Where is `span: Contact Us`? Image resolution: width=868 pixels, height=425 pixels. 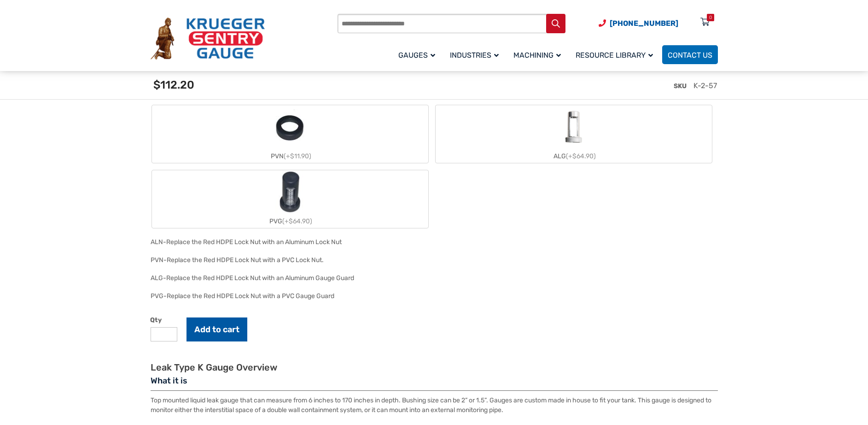 span: Contact Us is located at coordinates (690, 55).